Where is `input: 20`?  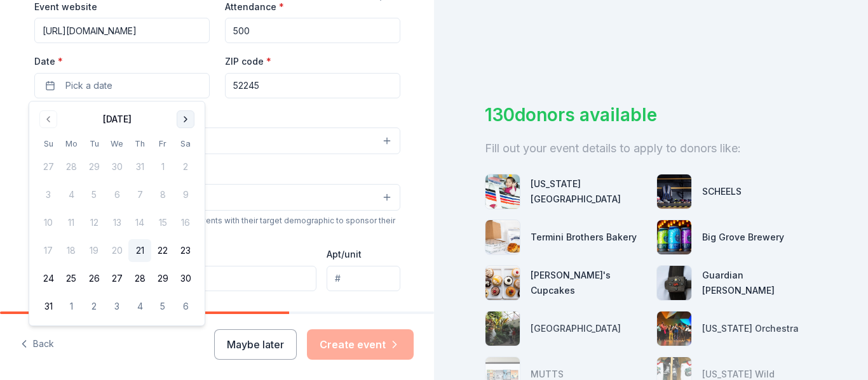
input: 20 is located at coordinates (312, 31).